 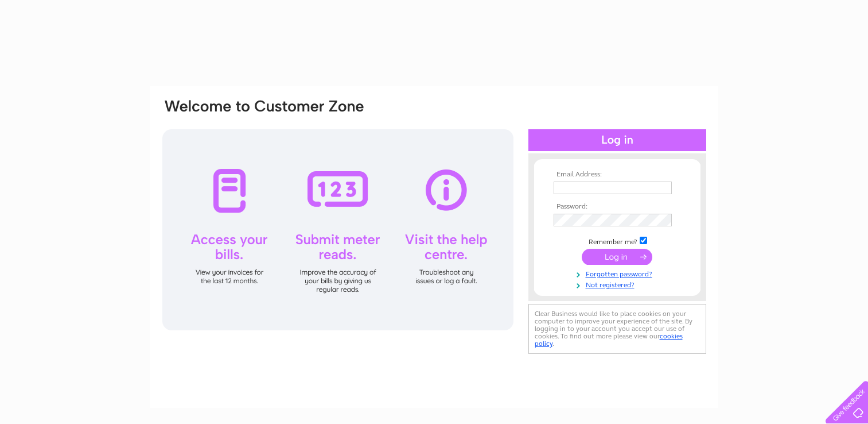 What do you see at coordinates (618, 272) in the screenshot?
I see `a: Forgotten password?` at bounding box center [618, 272].